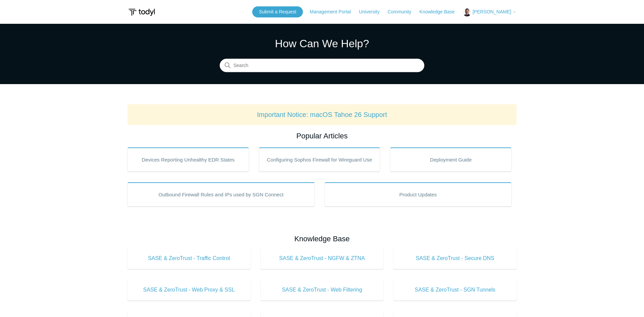  I want to click on a: Devices Reporting Unhealthy EDR States, so click(188, 159).